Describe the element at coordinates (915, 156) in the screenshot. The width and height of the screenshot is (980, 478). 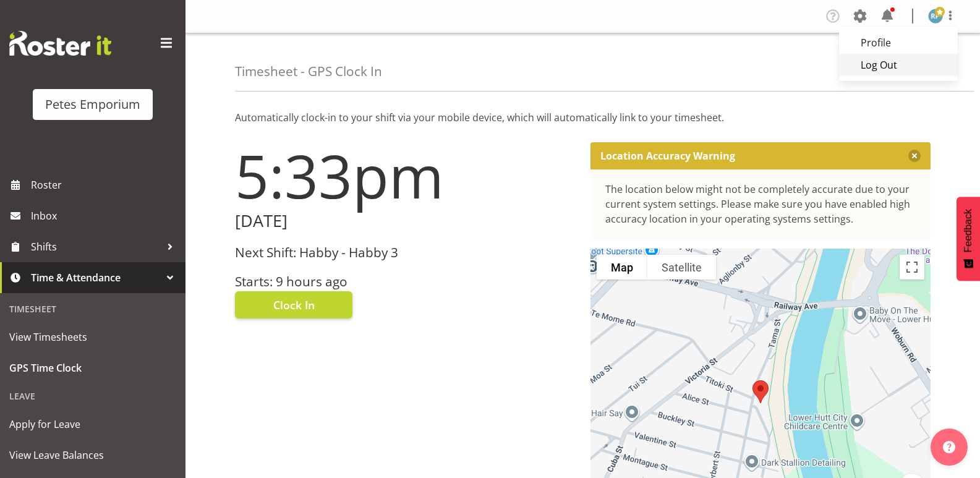
I see `button: Close message` at that location.